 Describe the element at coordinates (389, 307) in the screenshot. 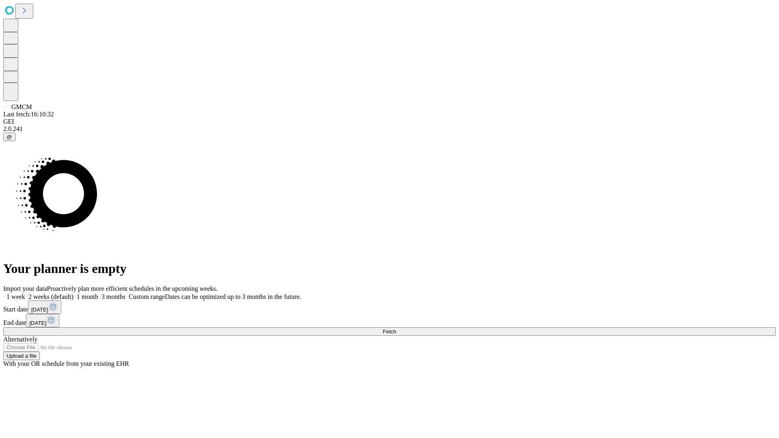

I see `div: Start date` at that location.